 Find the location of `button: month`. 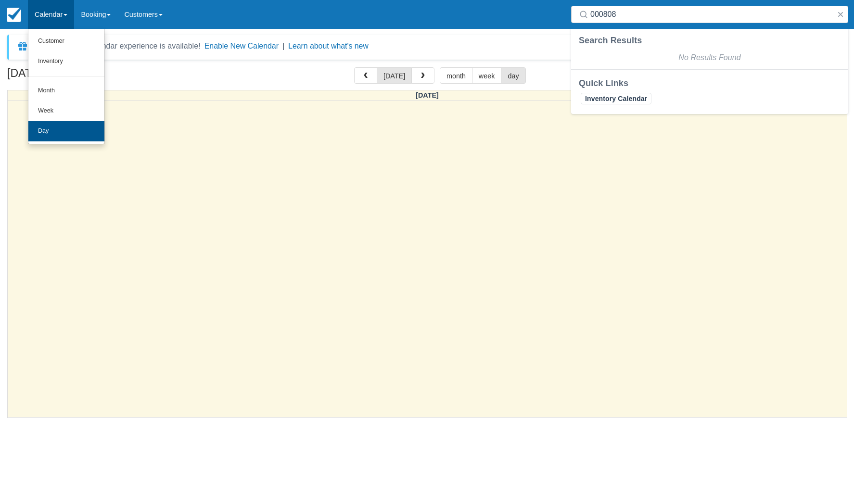

button: month is located at coordinates (456, 75).